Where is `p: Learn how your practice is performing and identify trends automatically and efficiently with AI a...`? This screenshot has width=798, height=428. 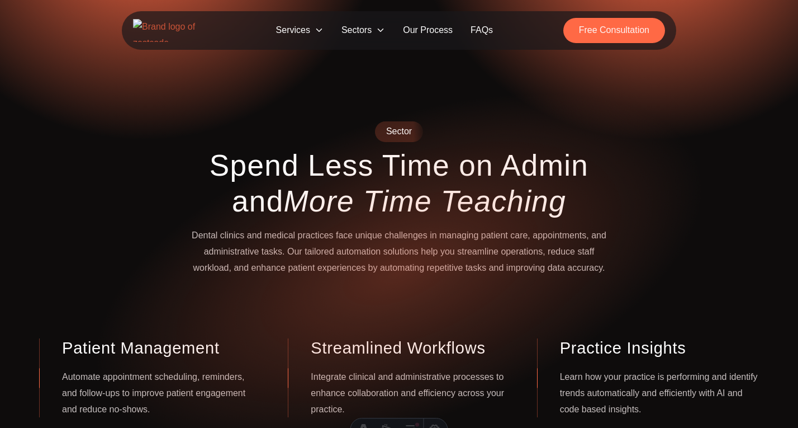
p: Learn how your practice is performing and identify trends automatically and efficiently with AI a... is located at coordinates (660, 393).